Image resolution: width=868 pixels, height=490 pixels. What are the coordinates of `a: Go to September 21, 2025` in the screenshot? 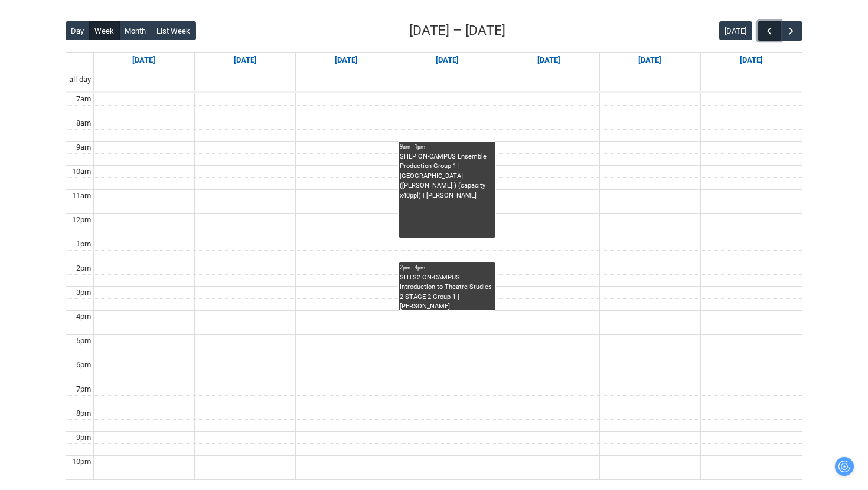 It's located at (143, 60).